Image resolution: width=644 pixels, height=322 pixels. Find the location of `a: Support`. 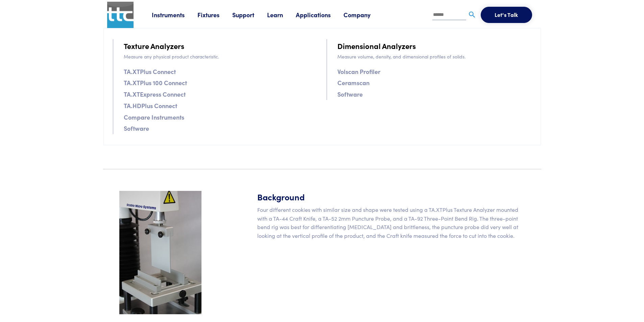

a: Support is located at coordinates (249, 15).